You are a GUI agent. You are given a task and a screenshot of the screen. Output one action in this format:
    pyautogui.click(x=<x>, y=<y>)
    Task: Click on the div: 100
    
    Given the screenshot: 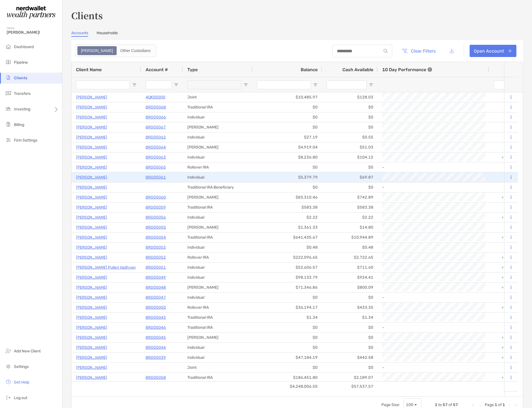 What is the action you would take?
    pyautogui.click(x=410, y=405)
    